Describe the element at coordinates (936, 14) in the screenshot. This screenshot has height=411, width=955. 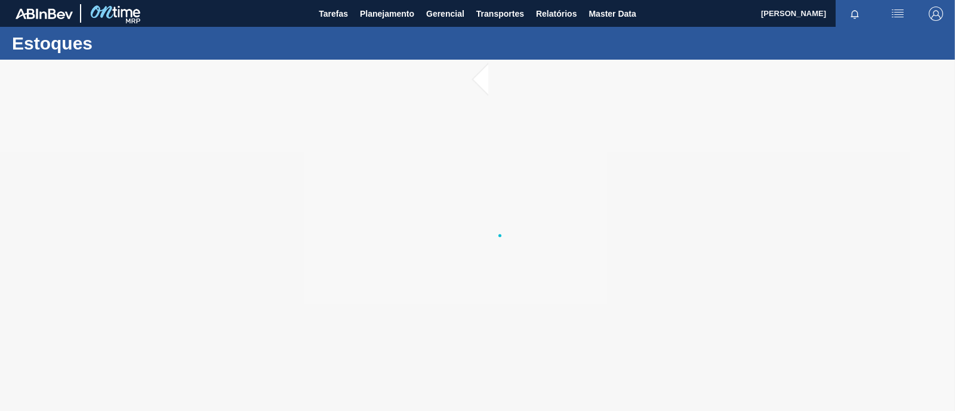
I see `img: Logout` at that location.